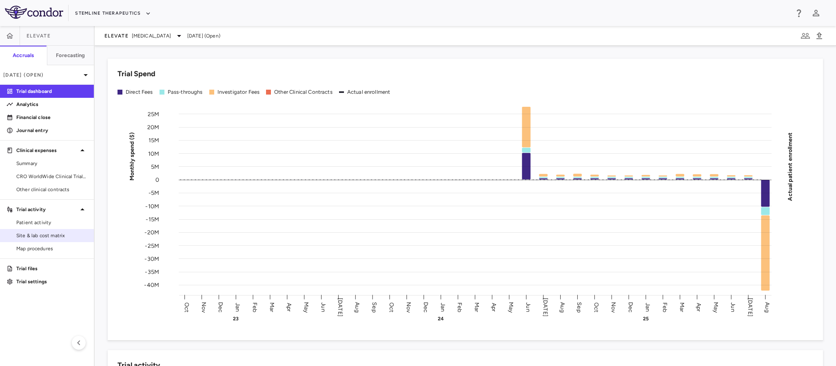 This screenshot has width=836, height=366. Describe the element at coordinates (52, 104) in the screenshot. I see `p: Analytics` at that location.